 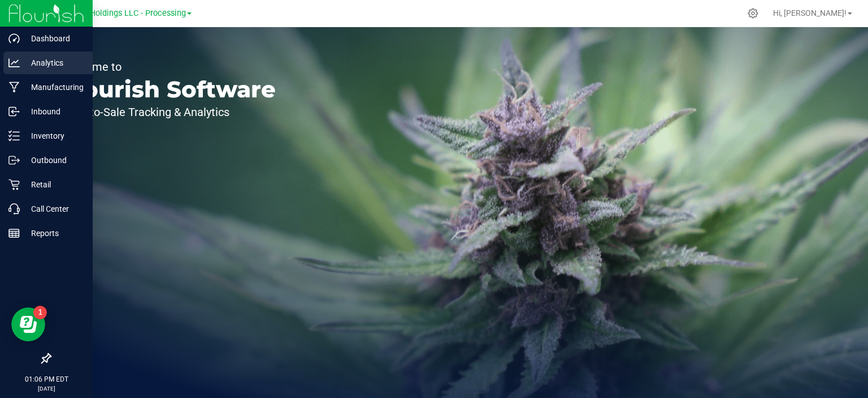 What do you see at coordinates (54, 233) in the screenshot?
I see `p: Reports` at bounding box center [54, 233].